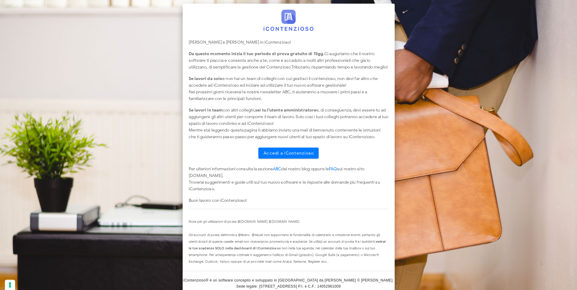  I want to click on span: Accedi a iContenzioso, so click(289, 153).